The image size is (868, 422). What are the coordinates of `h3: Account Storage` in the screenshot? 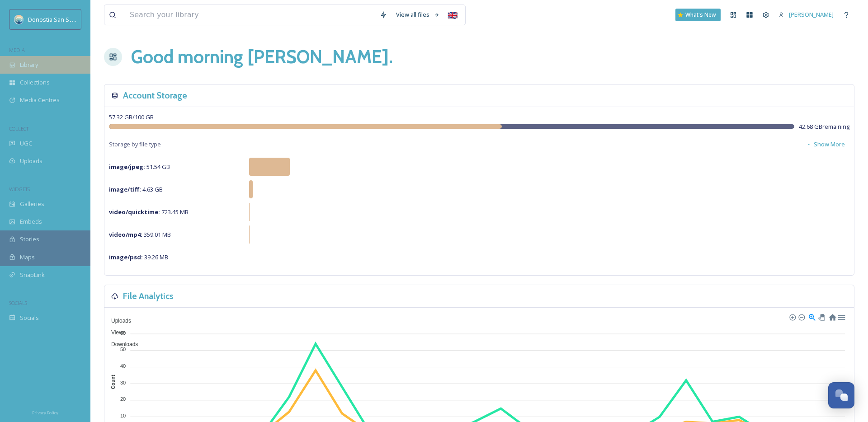 It's located at (155, 96).